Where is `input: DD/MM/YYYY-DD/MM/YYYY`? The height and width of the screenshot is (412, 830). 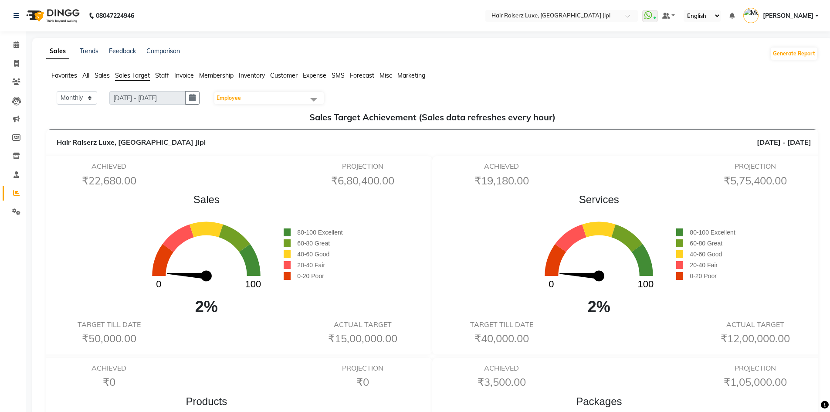
input: DD/MM/YYYY-DD/MM/YYYY is located at coordinates (147, 98).